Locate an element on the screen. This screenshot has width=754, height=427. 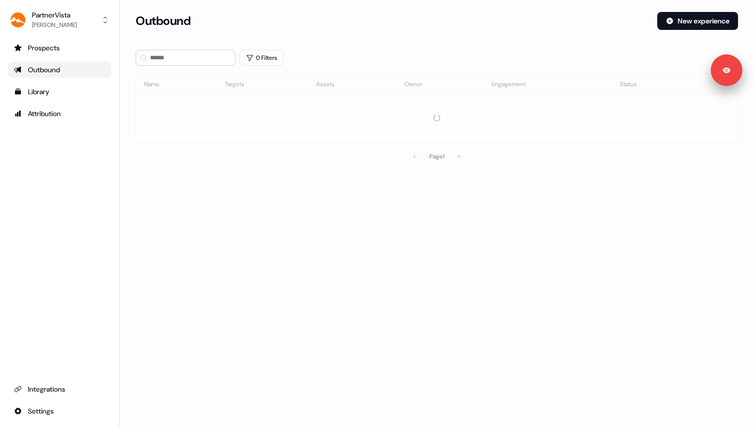
a: Go to attribution is located at coordinates (59, 114).